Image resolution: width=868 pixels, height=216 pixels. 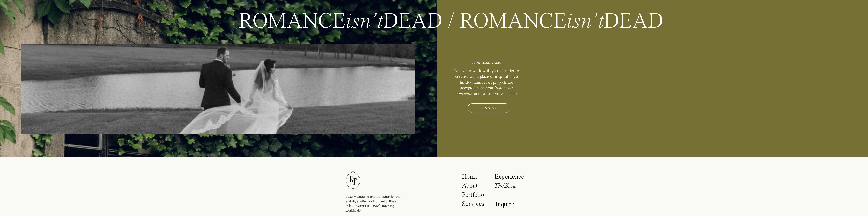 I want to click on p: Experience, so click(x=509, y=177).